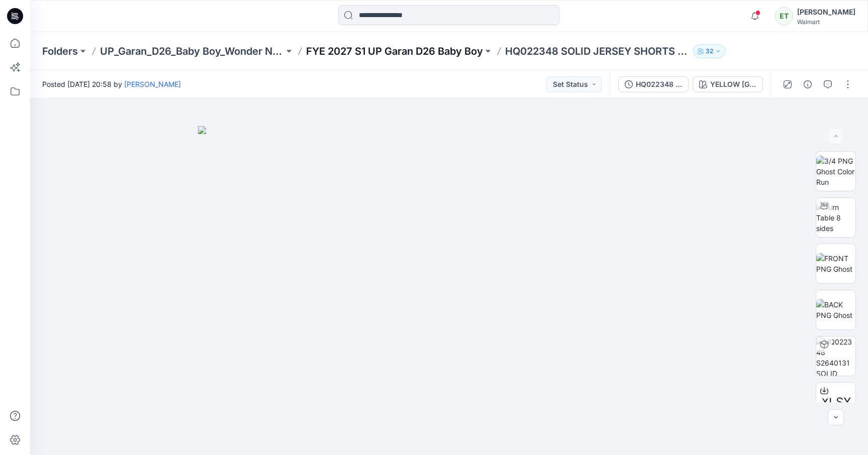 Image resolution: width=868 pixels, height=455 pixels. I want to click on img: Turn Table 8 sides, so click(836, 218).